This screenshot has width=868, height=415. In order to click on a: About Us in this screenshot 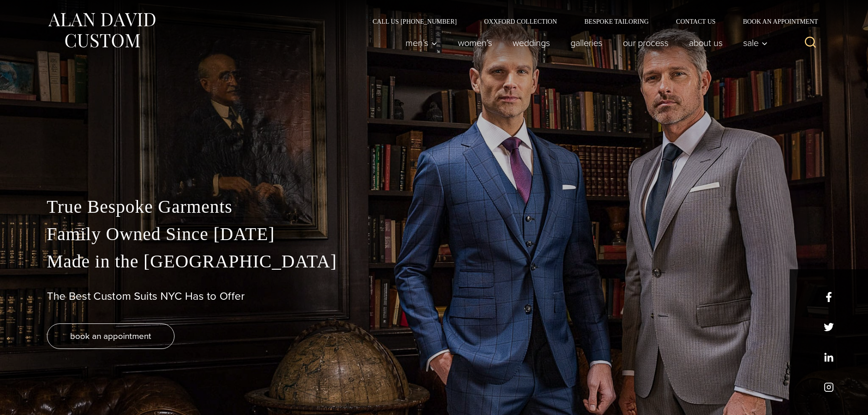, I will do `click(705, 43)`.